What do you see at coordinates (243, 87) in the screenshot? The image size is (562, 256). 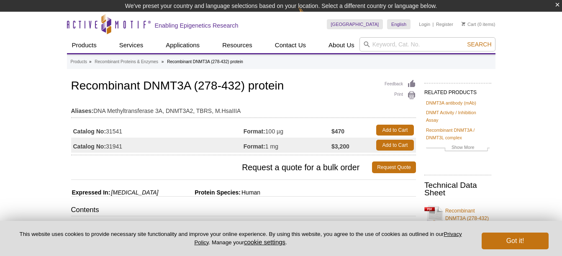 I see `h1: Recombinant DNMT3A (278-432) protein` at bounding box center [243, 87].